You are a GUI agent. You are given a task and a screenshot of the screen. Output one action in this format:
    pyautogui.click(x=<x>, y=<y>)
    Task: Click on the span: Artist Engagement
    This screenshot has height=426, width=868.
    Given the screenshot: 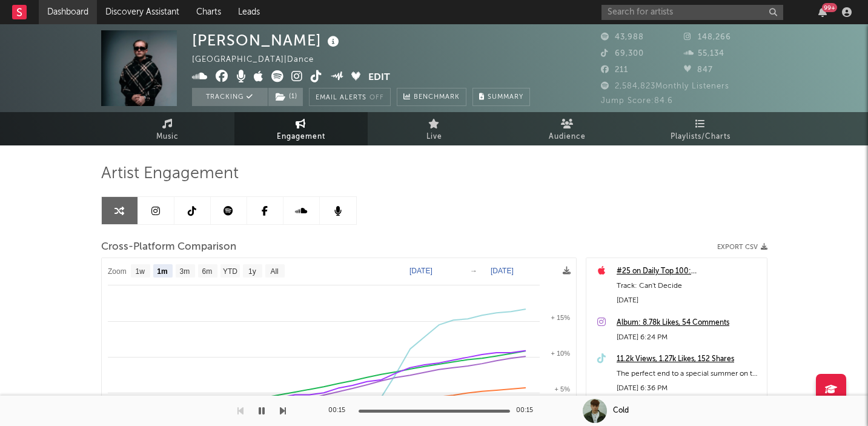 What is the action you would take?
    pyautogui.click(x=170, y=173)
    